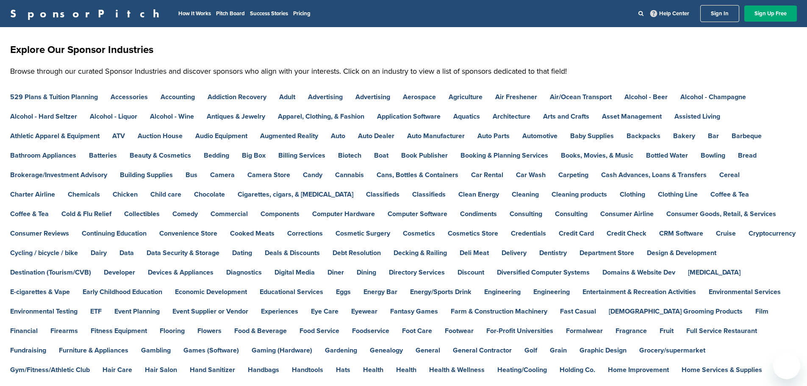 The width and height of the screenshot is (807, 386). I want to click on a: Early Childhood Education, so click(122, 292).